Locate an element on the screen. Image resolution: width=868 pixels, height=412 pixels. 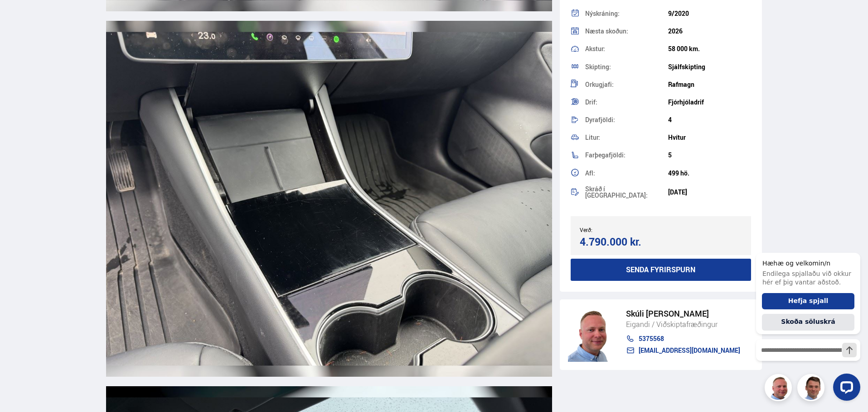
div: Rafmagn is located at coordinates (709, 85).